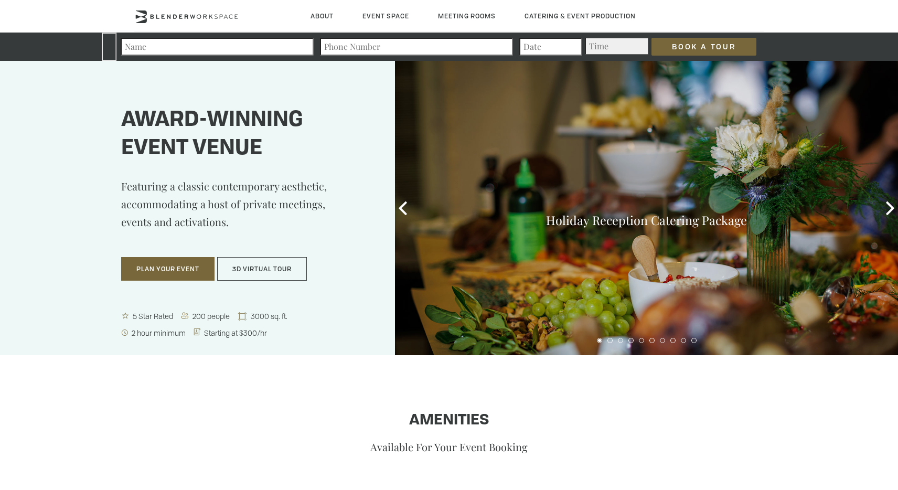  I want to click on input: Name, so click(217, 47).